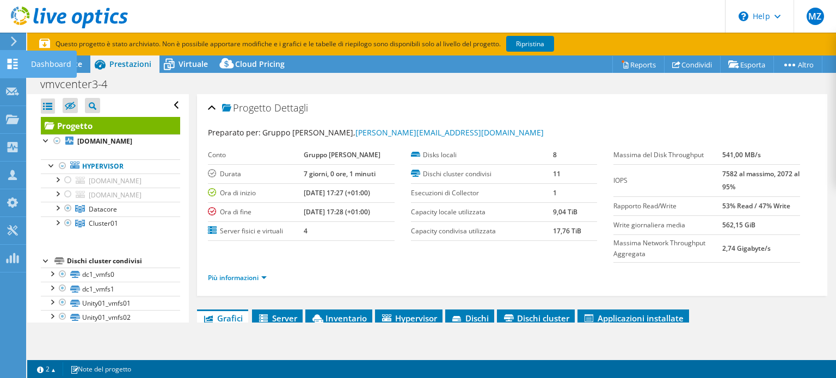 The width and height of the screenshot is (836, 378). Describe the element at coordinates (51, 64) in the screenshot. I see `div: Dashboard` at that location.